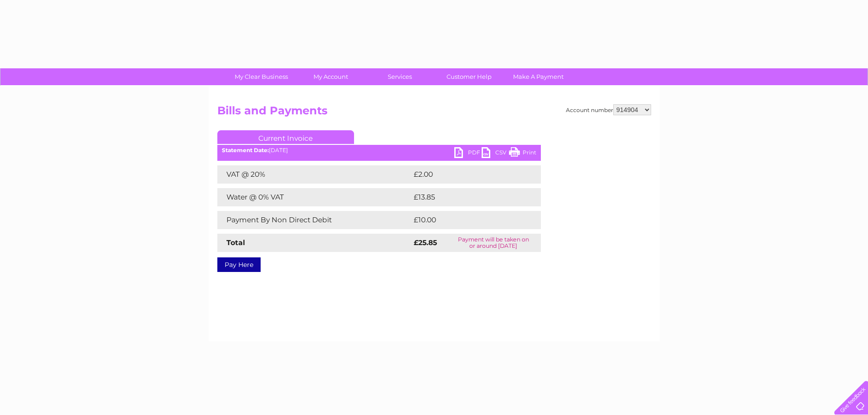 The width and height of the screenshot is (868, 415). Describe the element at coordinates (523, 153) in the screenshot. I see `a: Print` at that location.